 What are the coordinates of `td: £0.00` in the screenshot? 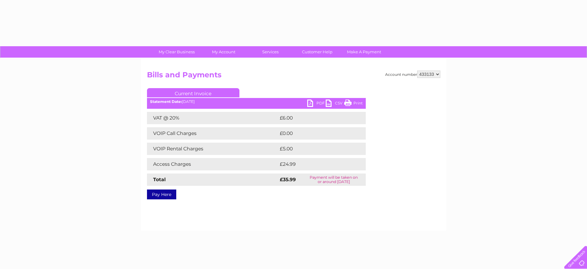 It's located at (315, 133).